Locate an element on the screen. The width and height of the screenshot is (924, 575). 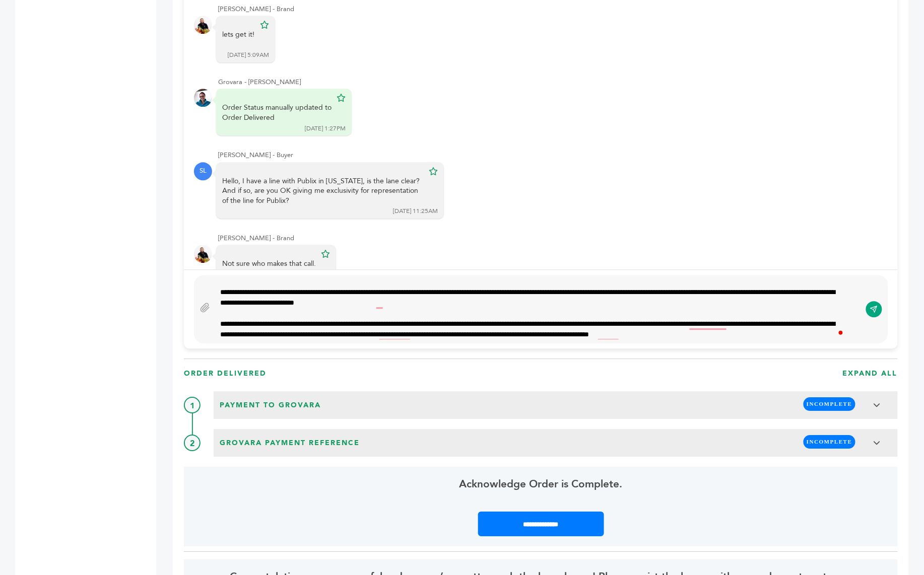
div: Order Status manually updated to Order Delivered is located at coordinates (276, 112).